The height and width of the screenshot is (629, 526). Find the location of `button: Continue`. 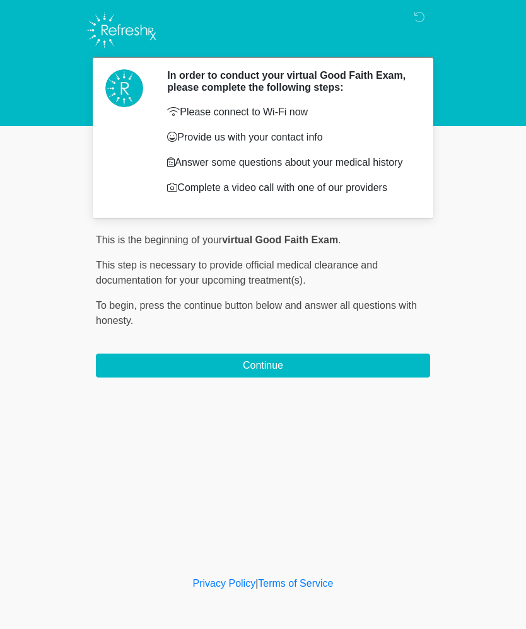

button: Continue is located at coordinates (263, 365).